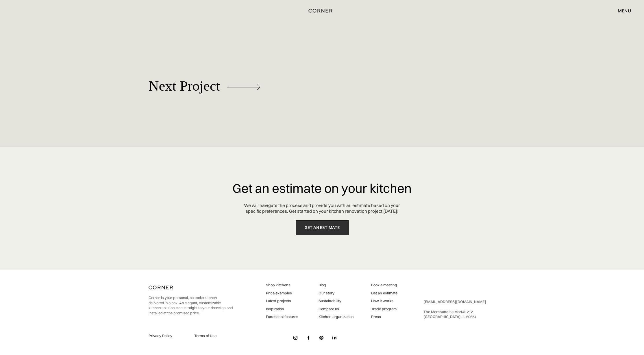 The width and height of the screenshot is (644, 355). Describe the element at coordinates (384, 293) in the screenshot. I see `a: Get an estimate` at that location.